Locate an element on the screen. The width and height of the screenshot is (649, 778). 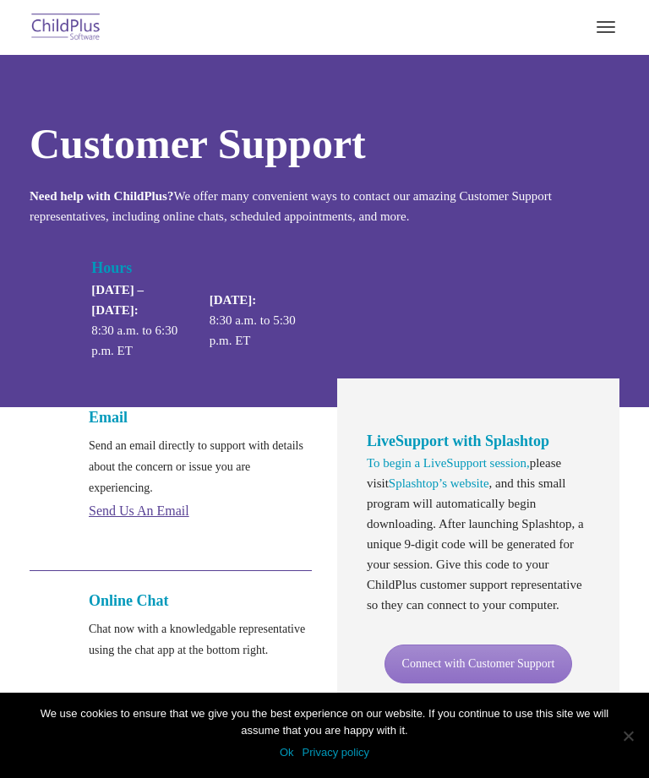
p: Send an email directly to support with details about the concern or issue you are experiencing. is located at coordinates (200, 487).